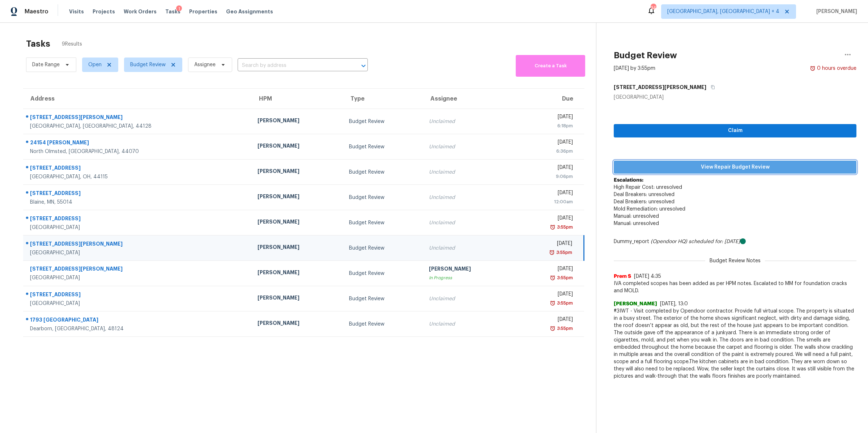  I want to click on span: Deal Breakers: unresolved, so click(644, 202).